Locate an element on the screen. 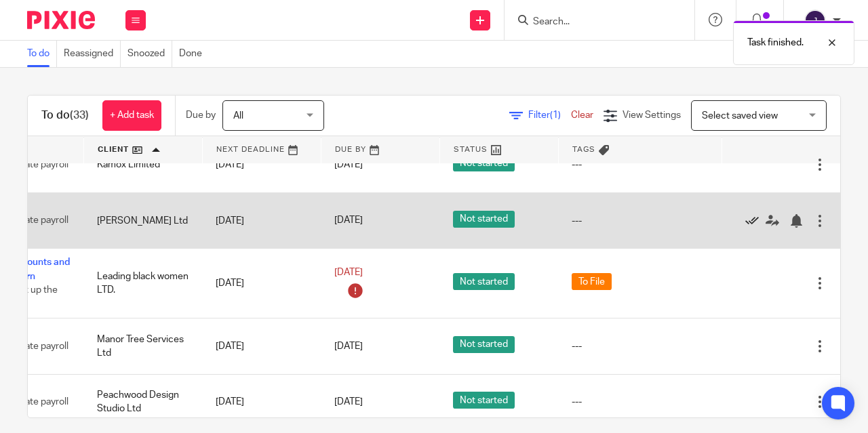 This screenshot has width=868, height=433. a: To do is located at coordinates (42, 54).